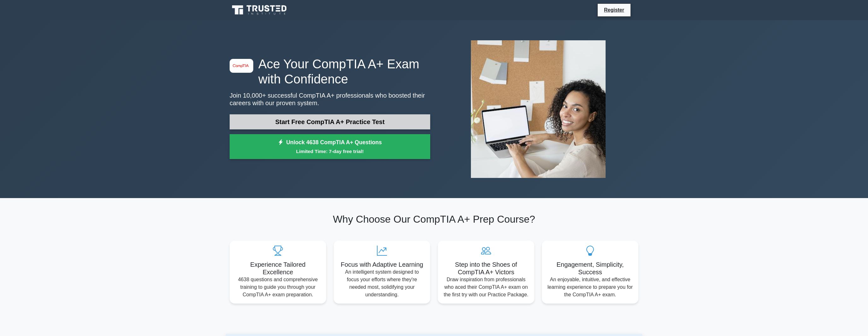  What do you see at coordinates (614, 10) in the screenshot?
I see `a: Register` at bounding box center [614, 10].